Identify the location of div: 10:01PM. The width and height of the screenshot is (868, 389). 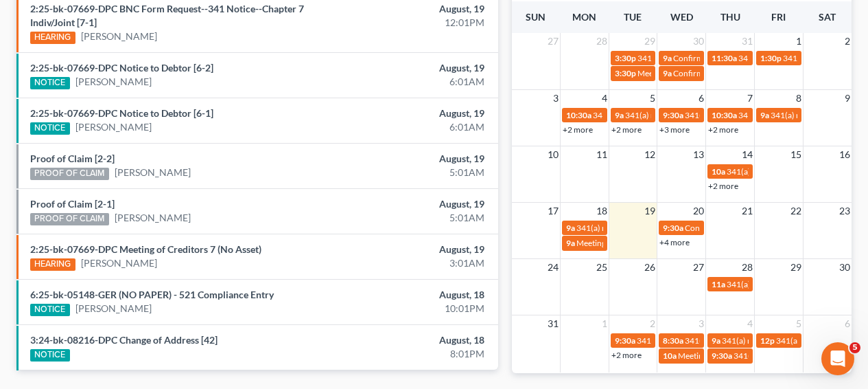
(412, 308).